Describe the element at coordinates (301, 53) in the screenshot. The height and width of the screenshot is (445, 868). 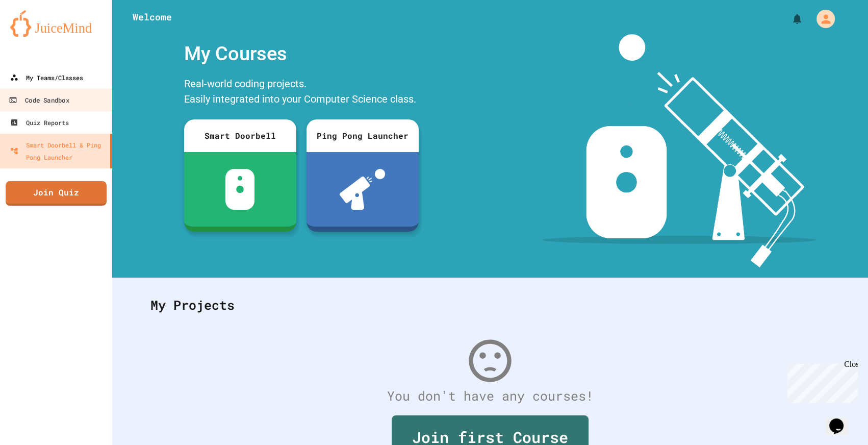
I see `div: My Courses` at that location.